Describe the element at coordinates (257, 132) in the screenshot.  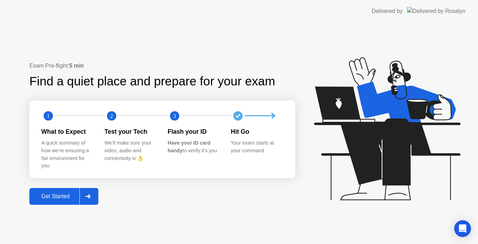
I see `div: Hit Go` at that location.